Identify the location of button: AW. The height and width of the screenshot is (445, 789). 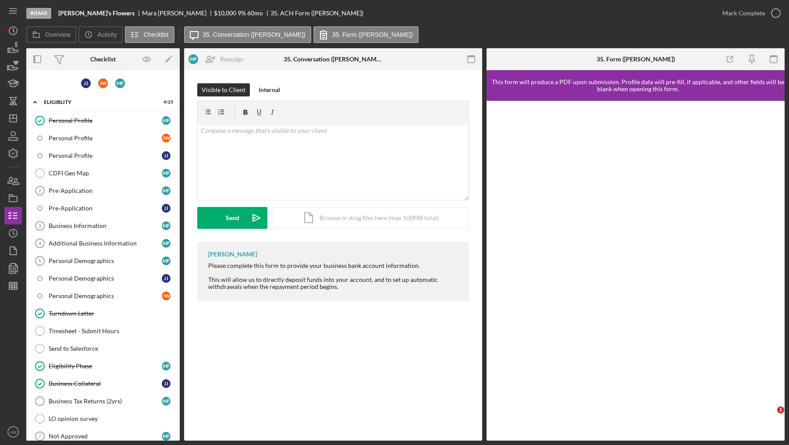
(13, 432).